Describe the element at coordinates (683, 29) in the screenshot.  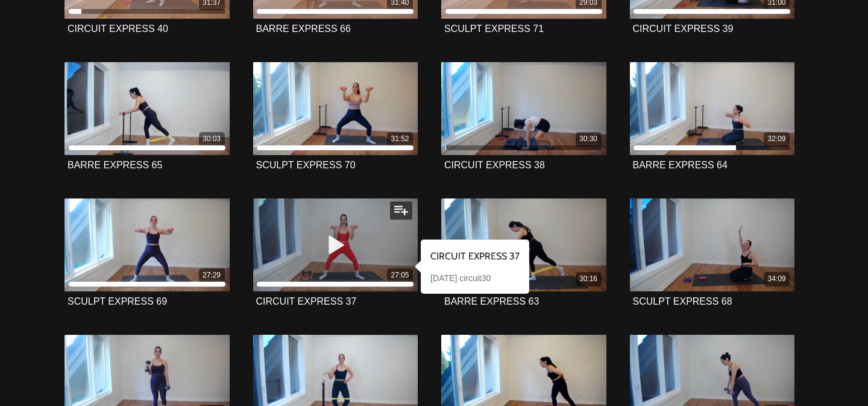
I see `strong: CIRCUIT EXPRESS 39` at that location.